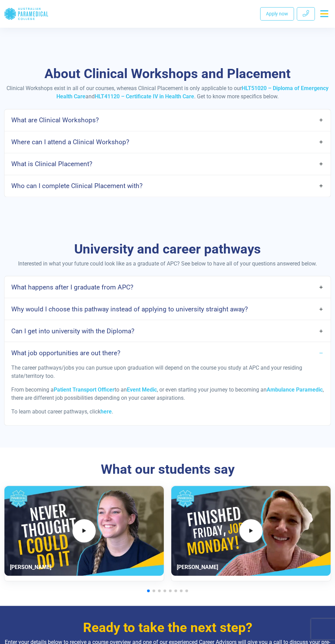 This screenshot has height=644, width=335. Describe the element at coordinates (159, 590) in the screenshot. I see `span: Go to slide 3` at that location.